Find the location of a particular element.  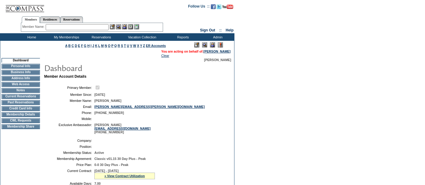

a: Z is located at coordinates (144, 46).